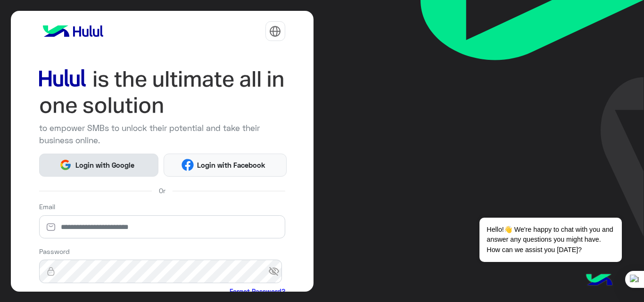 The height and width of the screenshot is (302, 644). What do you see at coordinates (105, 165) in the screenshot?
I see `span: Login with Google` at bounding box center [105, 165].